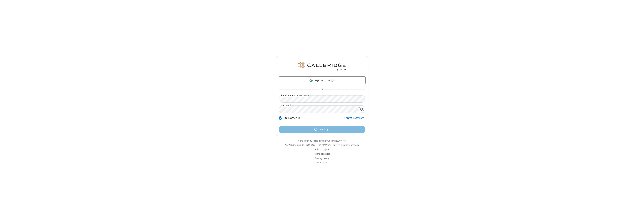  I want to click on img: google-icon.png, so click(311, 80).